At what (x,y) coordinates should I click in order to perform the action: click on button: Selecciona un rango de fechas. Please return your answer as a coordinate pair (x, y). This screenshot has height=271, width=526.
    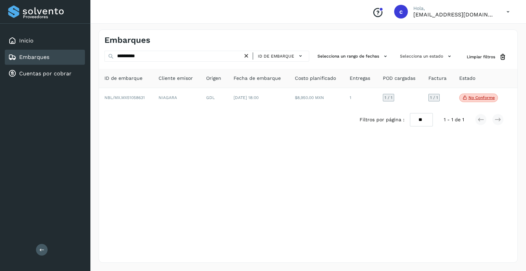
    Looking at the image, I should click on (353, 56).